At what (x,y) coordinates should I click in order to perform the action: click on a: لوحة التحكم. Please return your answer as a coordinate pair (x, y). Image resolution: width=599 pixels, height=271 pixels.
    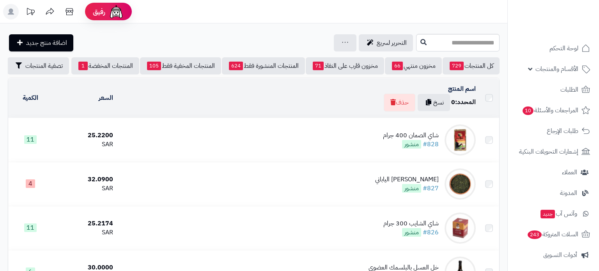
    Looking at the image, I should click on (554, 48).